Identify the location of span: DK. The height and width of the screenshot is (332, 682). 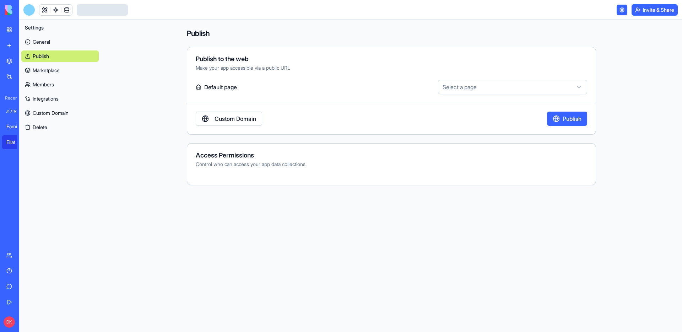
(9, 322).